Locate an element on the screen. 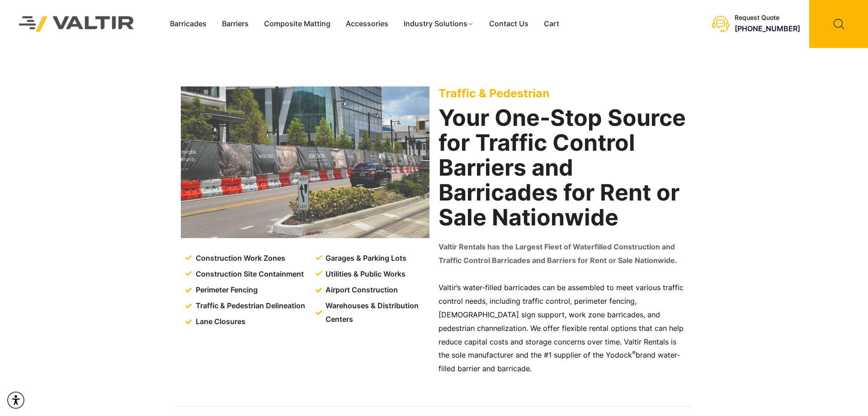  p: Valtir’s water-filled barricades can be assembled to meet various traffic control needs, includin... is located at coordinates (563, 328).